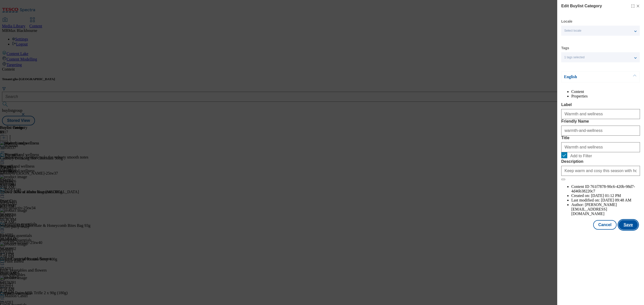 The height and width of the screenshot is (305, 644). What do you see at coordinates (606, 189) in the screenshot?
I see `li: Content ID` at bounding box center [606, 189].